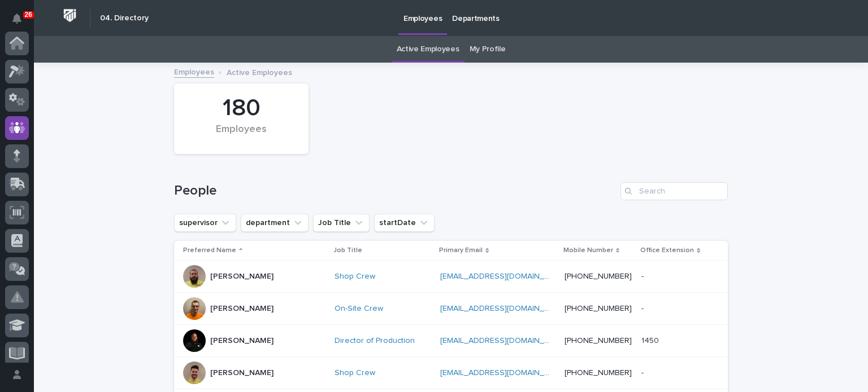 This screenshot has height=392, width=868. What do you see at coordinates (209, 250) in the screenshot?
I see `p: Preferred Name` at bounding box center [209, 250].